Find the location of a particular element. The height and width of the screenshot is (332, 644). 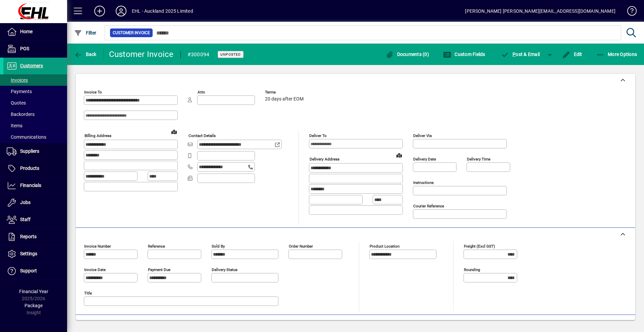

mat-label: Reference is located at coordinates (156, 246).